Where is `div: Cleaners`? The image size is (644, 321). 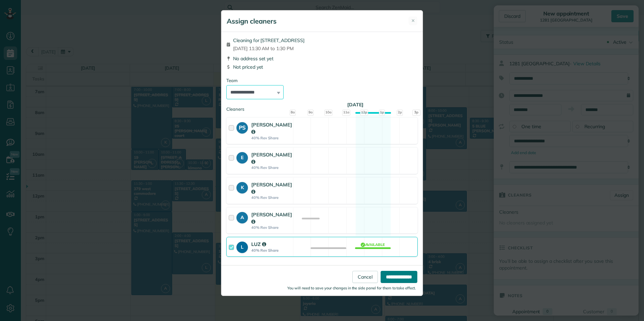
div: Cleaners is located at coordinates (322, 107).